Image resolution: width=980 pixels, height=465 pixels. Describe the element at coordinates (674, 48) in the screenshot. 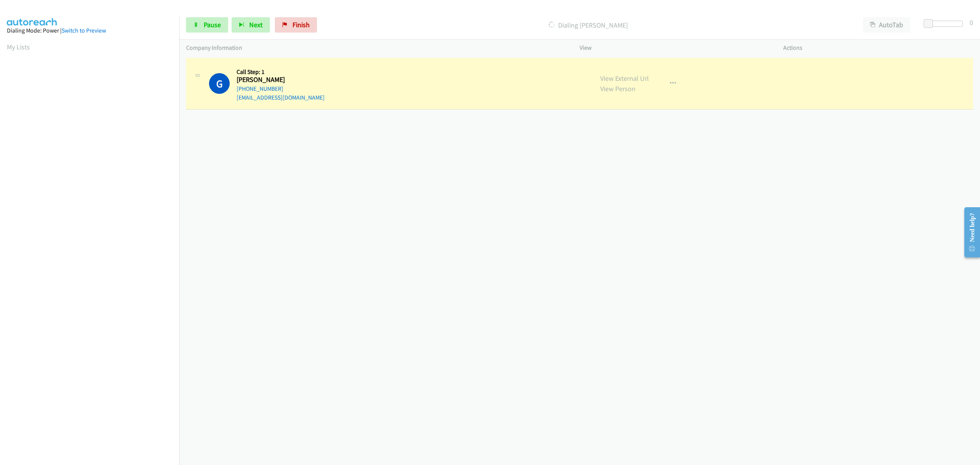

I see `p: View` at that location.